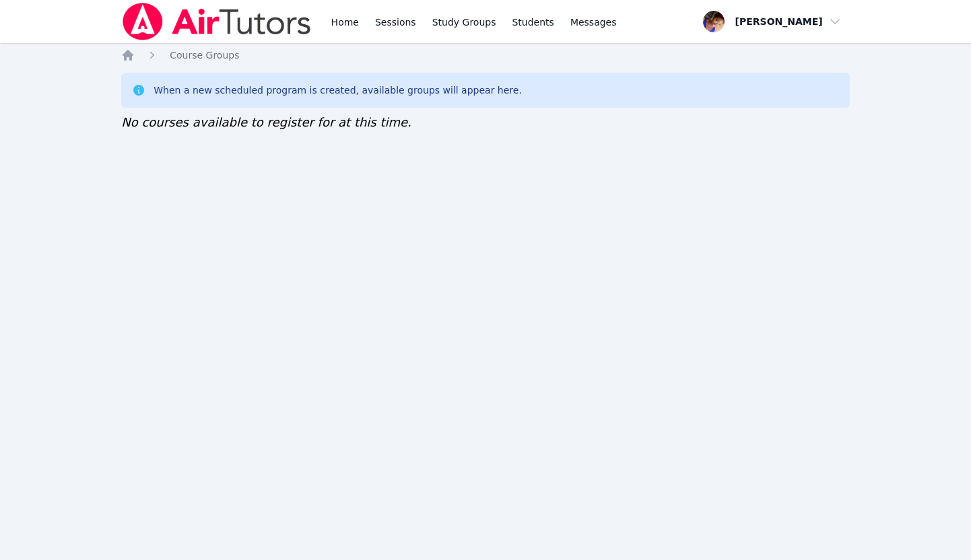 This screenshot has width=971, height=560. Describe the element at coordinates (266, 122) in the screenshot. I see `span: No courses available to register for at this time.` at that location.